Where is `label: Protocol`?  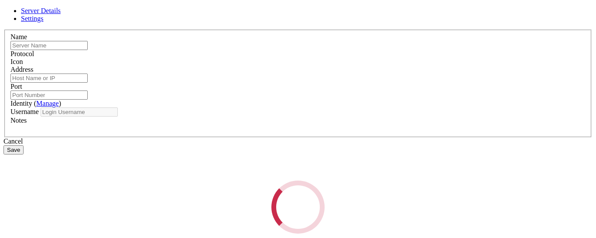
label: Protocol is located at coordinates (22, 54).